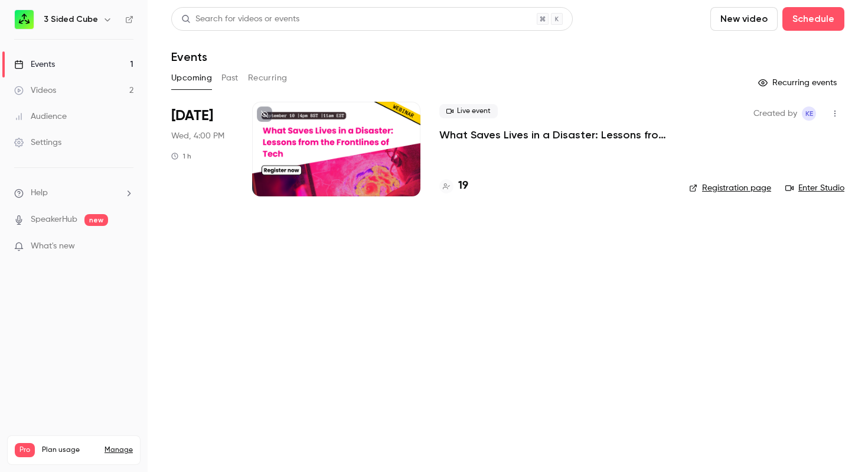 The height and width of the screenshot is (472, 868). I want to click on div: Audience, so click(40, 117).